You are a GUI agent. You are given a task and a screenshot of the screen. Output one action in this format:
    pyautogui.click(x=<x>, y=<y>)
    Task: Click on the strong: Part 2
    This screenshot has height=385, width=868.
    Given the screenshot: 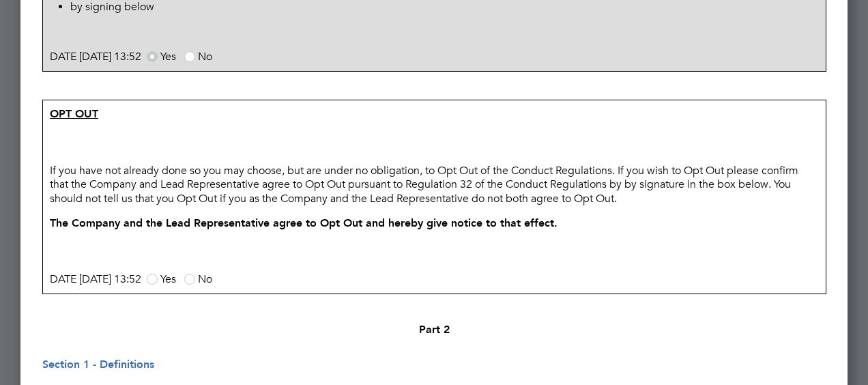 What is the action you would take?
    pyautogui.click(x=434, y=329)
    